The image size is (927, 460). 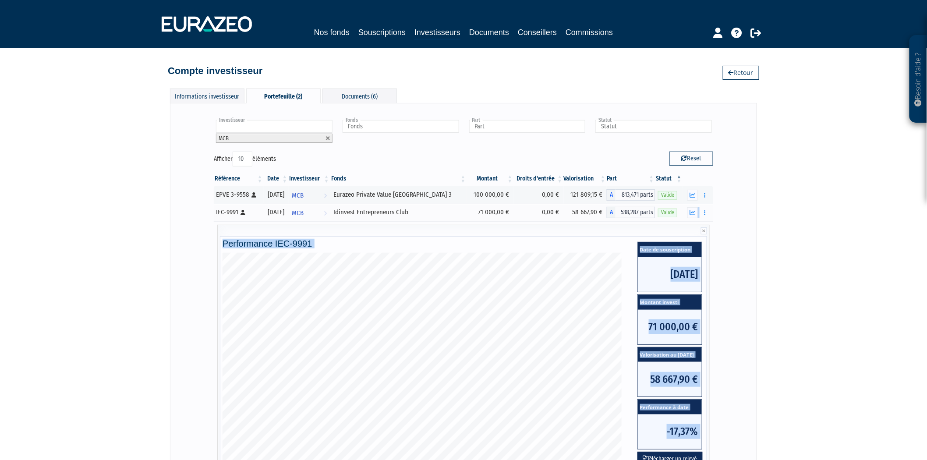 I want to click on div: IEC-9991, so click(x=238, y=212).